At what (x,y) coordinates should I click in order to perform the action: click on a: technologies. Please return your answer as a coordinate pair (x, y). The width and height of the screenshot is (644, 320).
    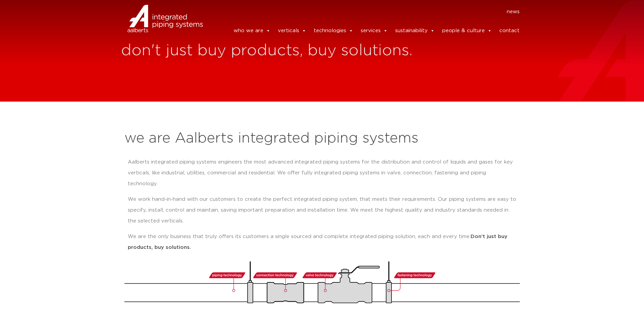
    Looking at the image, I should click on (334, 31).